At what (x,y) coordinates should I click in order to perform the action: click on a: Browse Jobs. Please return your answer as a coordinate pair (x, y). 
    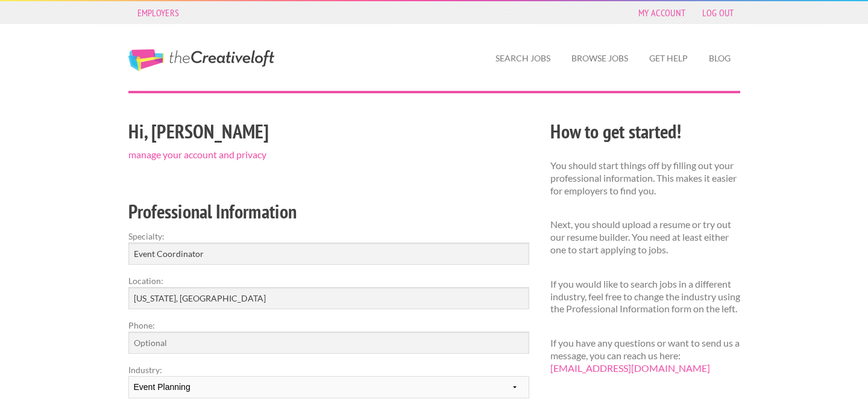
    Looking at the image, I should click on (600, 58).